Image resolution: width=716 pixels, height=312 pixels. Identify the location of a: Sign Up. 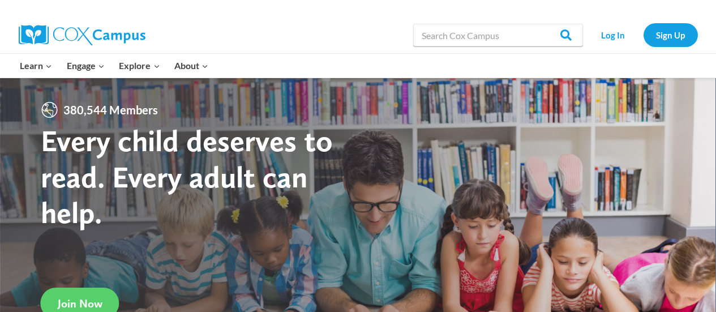
(671, 35).